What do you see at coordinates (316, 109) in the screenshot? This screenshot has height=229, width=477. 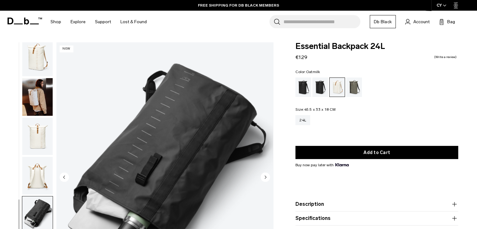 I see `legend: Size:` at bounding box center [316, 109].